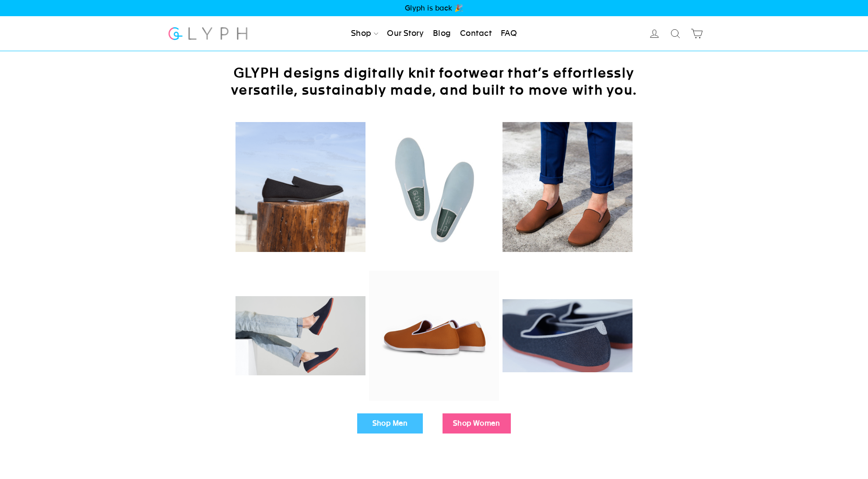 This screenshot has width=868, height=479. I want to click on a: Shop Men, so click(390, 424).